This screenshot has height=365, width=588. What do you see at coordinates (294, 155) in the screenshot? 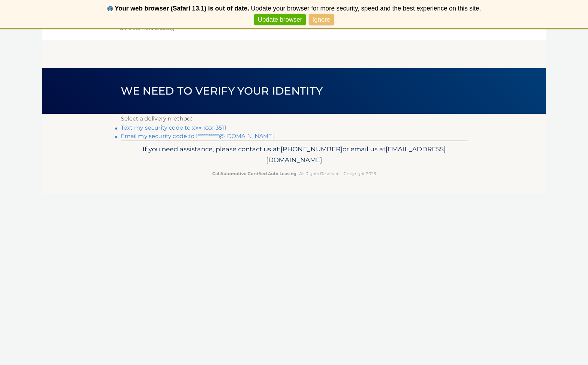
I see `p: If you need assistance, please contact us at: or email us at` at bounding box center [294, 155].